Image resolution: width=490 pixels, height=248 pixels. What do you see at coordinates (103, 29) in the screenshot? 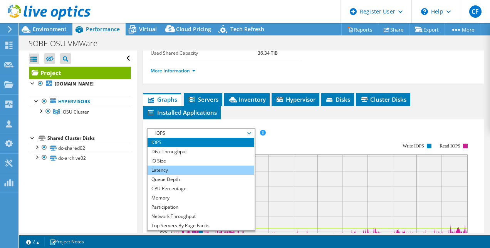
I see `span: Performance` at bounding box center [103, 29].